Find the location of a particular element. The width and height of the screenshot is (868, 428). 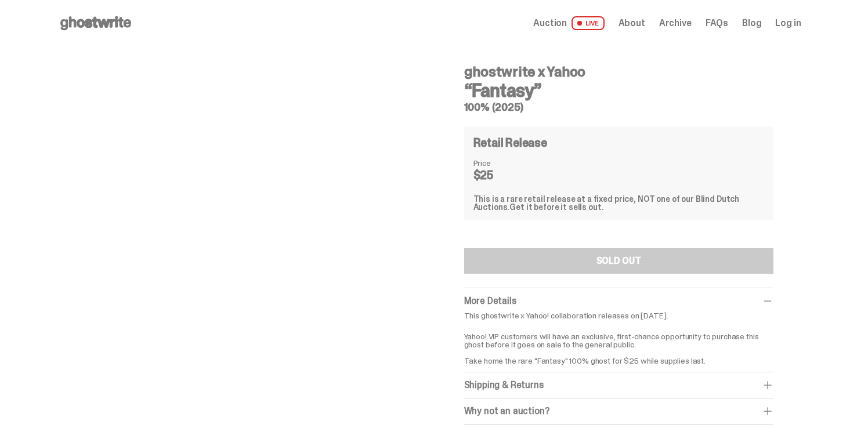

dt: Price is located at coordinates (502, 163).